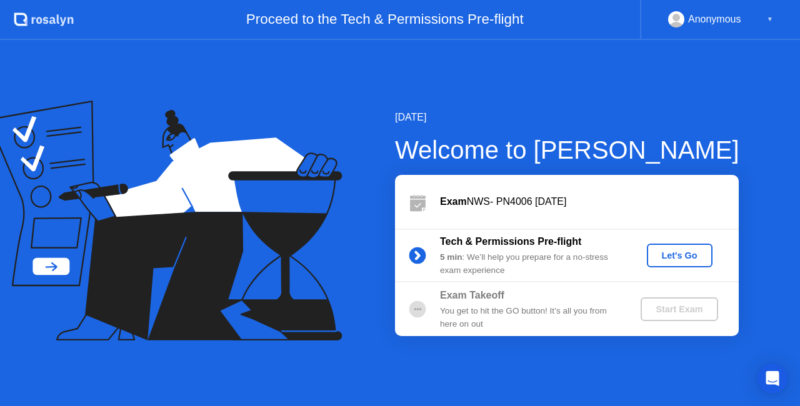  What do you see at coordinates (530, 264) in the screenshot?
I see `div: : We’ll help you prepare for a no-stress exam experience` at bounding box center [530, 264].